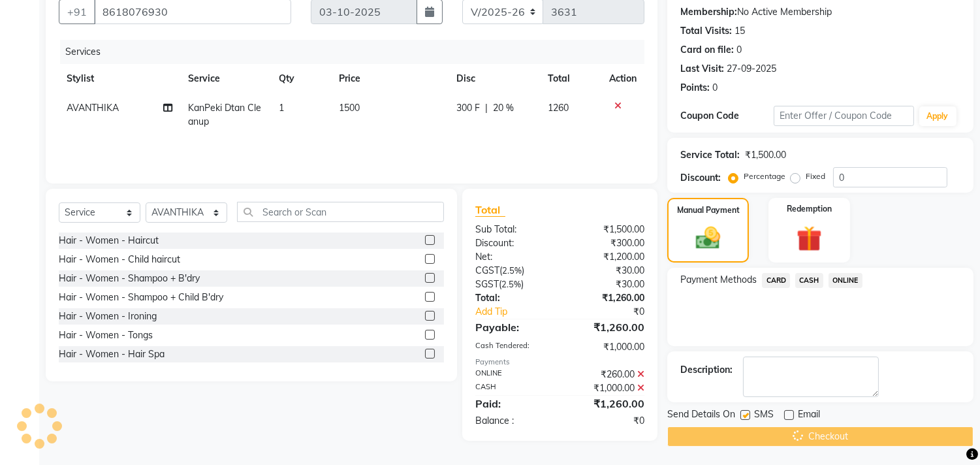  Describe the element at coordinates (719, 280) in the screenshot. I see `span: Payment Methods` at that location.